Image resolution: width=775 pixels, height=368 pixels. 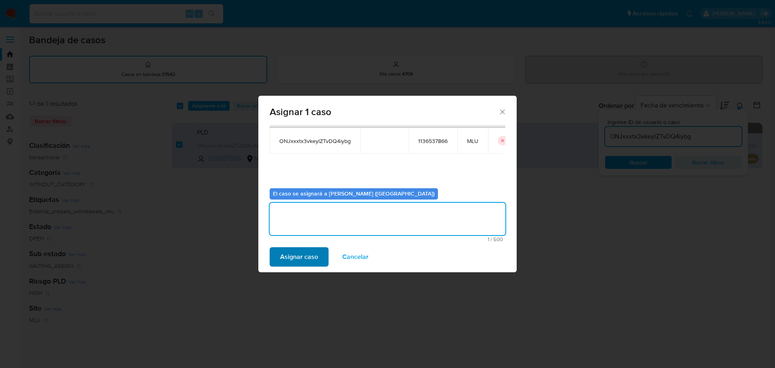 I want to click on button: icon-button, so click(x=502, y=140).